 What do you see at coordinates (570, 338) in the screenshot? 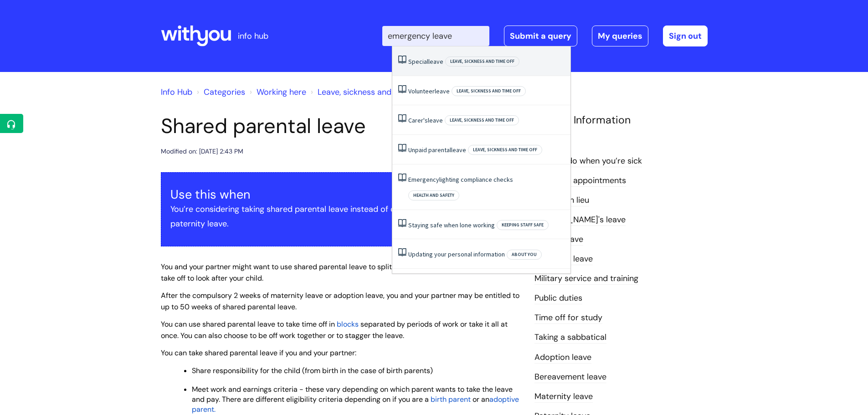
I see `a: Taking a sabbatical` at bounding box center [570, 338].